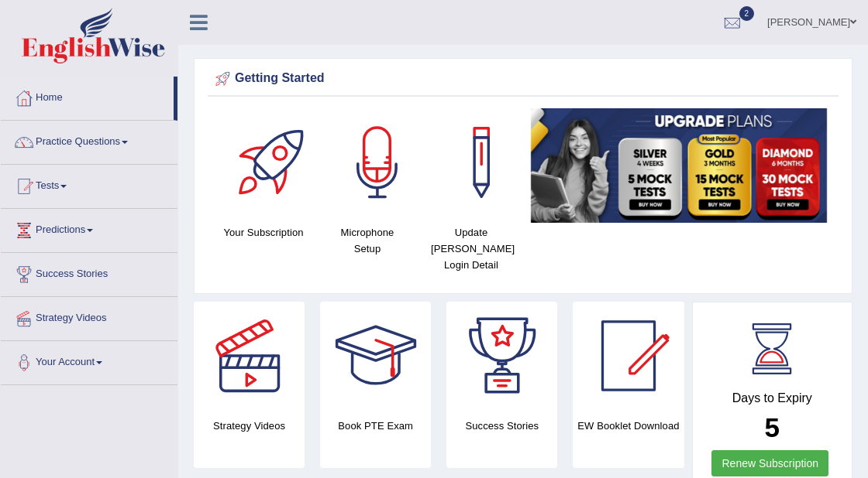 The height and width of the screenshot is (478, 868). I want to click on b: 5, so click(771, 427).